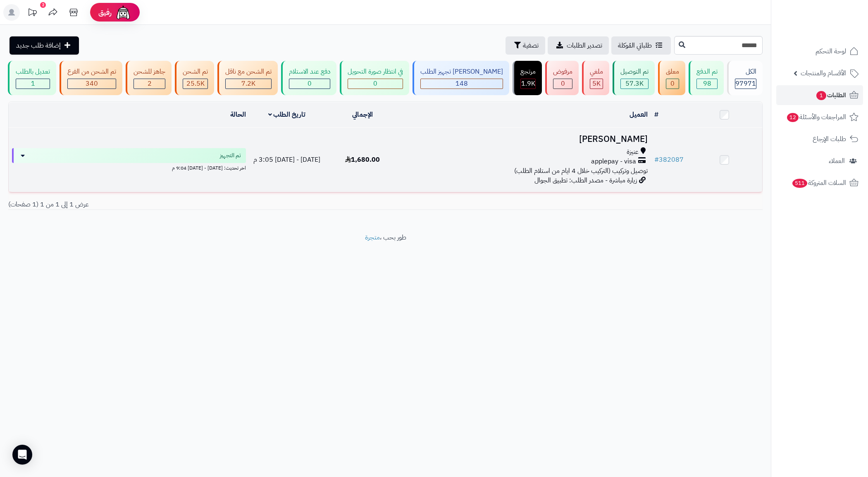  What do you see at coordinates (528, 84) in the screenshot?
I see `span: 1.9K` at bounding box center [528, 84].